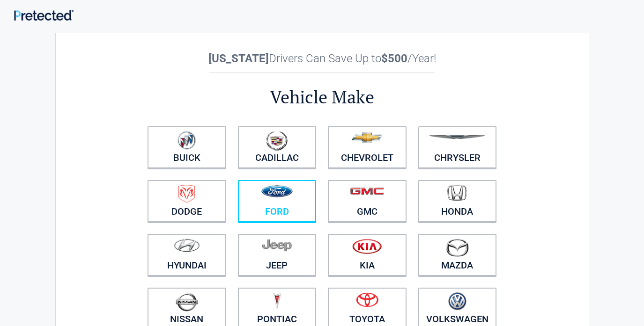  I want to click on a: GMC, so click(367, 201).